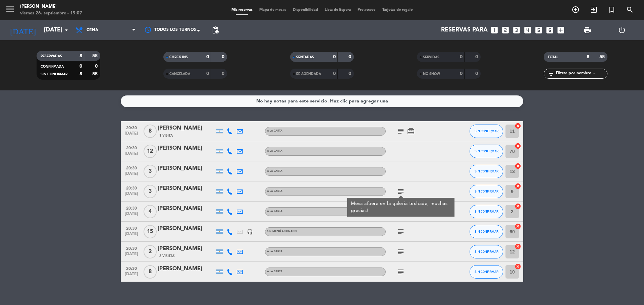  What do you see at coordinates (516, 30) in the screenshot?
I see `i: looks_3` at bounding box center [516, 30].